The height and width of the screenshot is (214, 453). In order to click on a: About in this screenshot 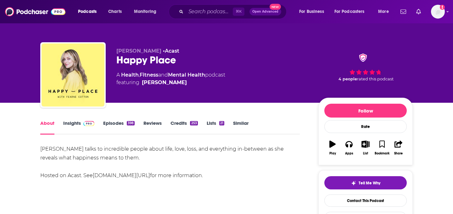, I will do `click(47, 127)`.